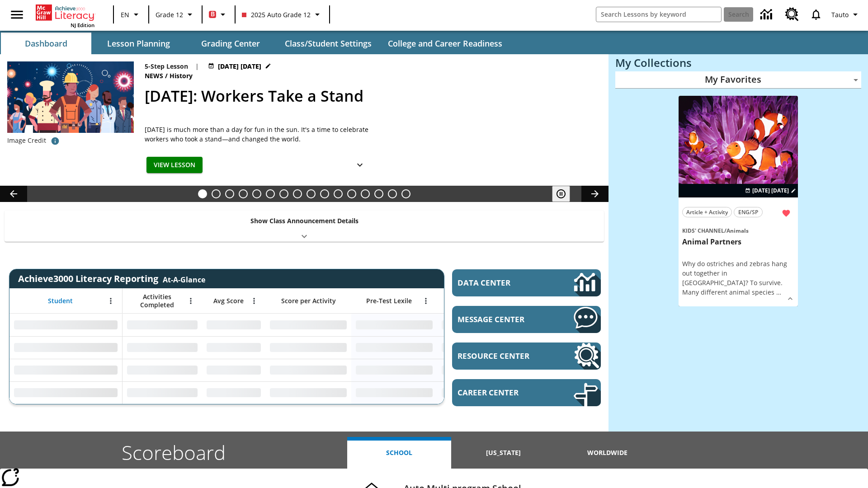  Describe the element at coordinates (502, 356) in the screenshot. I see `span: Resource Center` at that location.